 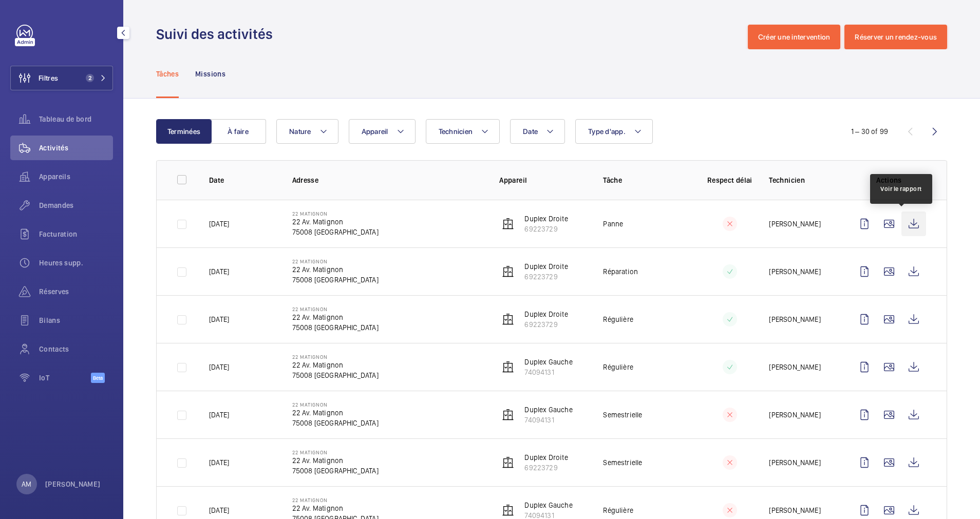 I want to click on button: Terminées, so click(x=184, y=131).